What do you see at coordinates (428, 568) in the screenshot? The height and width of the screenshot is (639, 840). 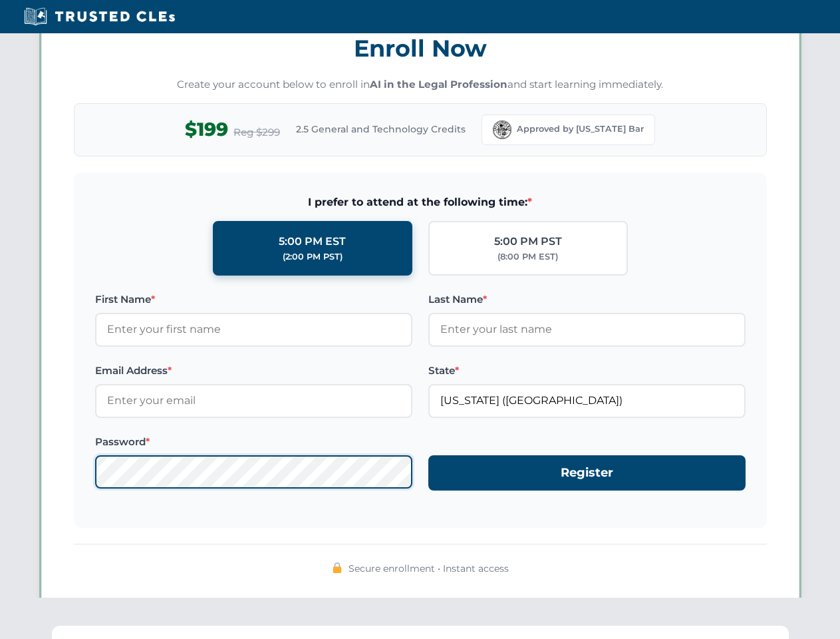 I see `span: Secure enrollment • Instant access` at bounding box center [428, 568].